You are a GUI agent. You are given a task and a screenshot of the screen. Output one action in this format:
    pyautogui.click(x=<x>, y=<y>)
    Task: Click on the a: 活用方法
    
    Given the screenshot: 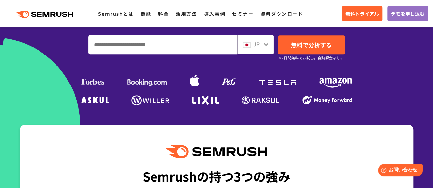 What is the action you would take?
    pyautogui.click(x=186, y=14)
    